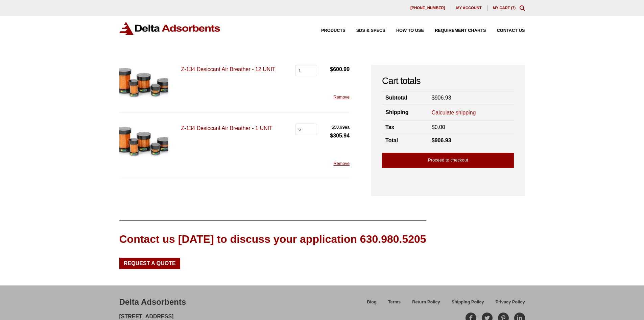  I want to click on img: Delta Adsorbents, so click(170, 28).